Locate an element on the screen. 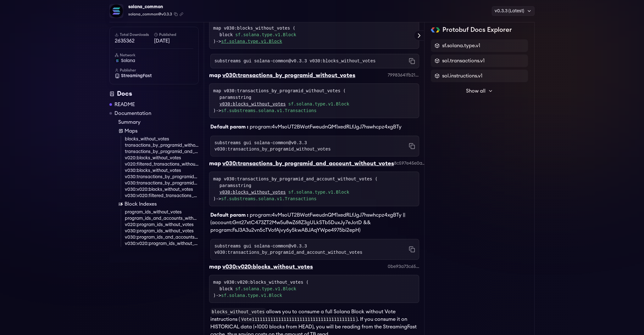 Image resolution: width=644 pixels, height=335 pixels. h6: Published is located at coordinates (173, 35).